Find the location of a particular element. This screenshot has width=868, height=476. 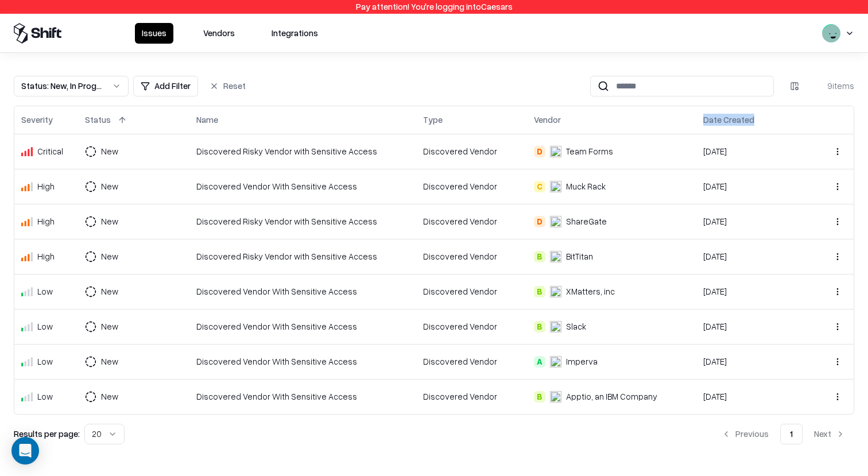

div: Critical is located at coordinates (50, 151).